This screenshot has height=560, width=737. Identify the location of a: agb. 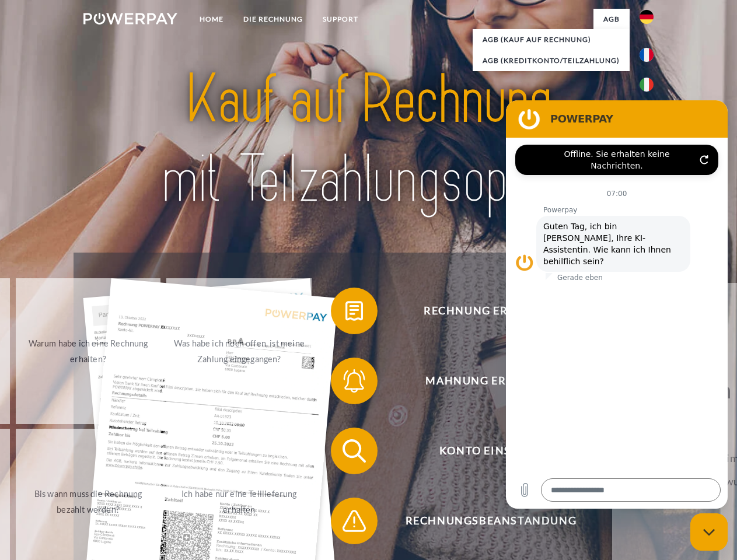
(611, 20).